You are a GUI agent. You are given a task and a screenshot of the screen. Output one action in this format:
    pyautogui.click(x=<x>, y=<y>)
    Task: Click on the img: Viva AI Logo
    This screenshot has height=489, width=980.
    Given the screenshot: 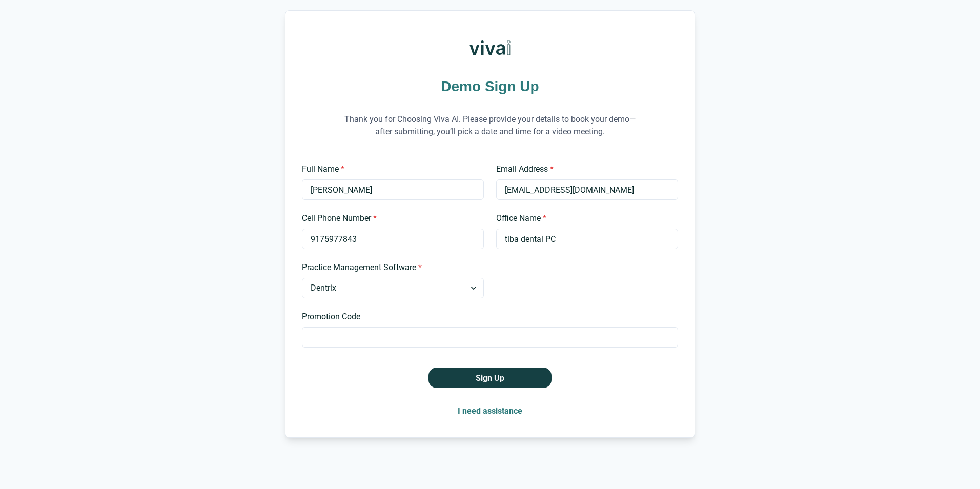 What is the action you would take?
    pyautogui.click(x=490, y=48)
    